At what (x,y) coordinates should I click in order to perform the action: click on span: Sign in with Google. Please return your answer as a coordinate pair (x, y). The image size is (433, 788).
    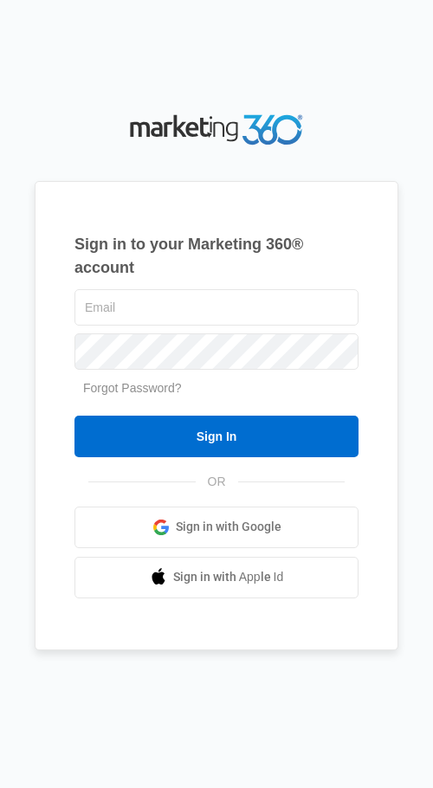
    Looking at the image, I should click on (228, 526).